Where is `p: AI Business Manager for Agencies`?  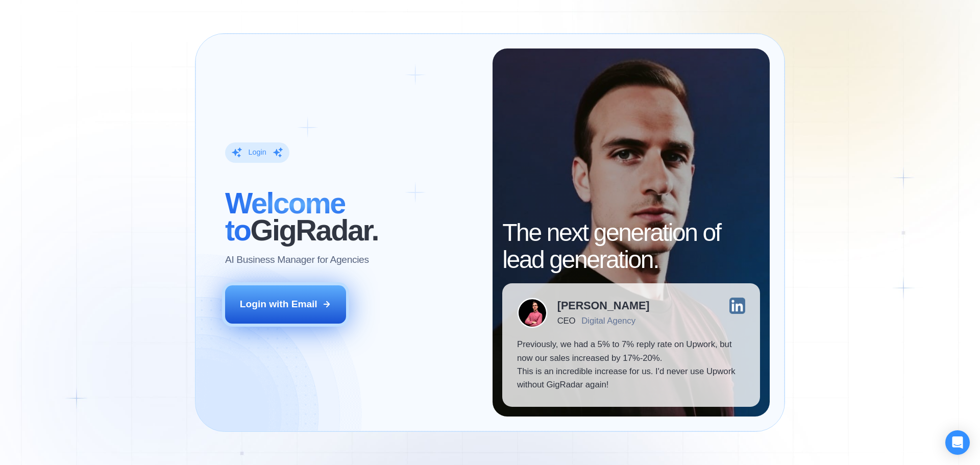
p: AI Business Manager for Agencies is located at coordinates (297, 260).